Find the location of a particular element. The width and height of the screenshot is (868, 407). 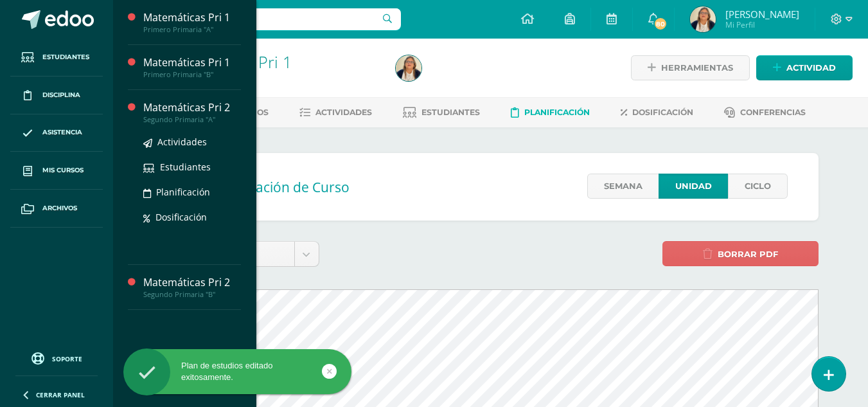

a: Mis cursos is located at coordinates (57, 170).